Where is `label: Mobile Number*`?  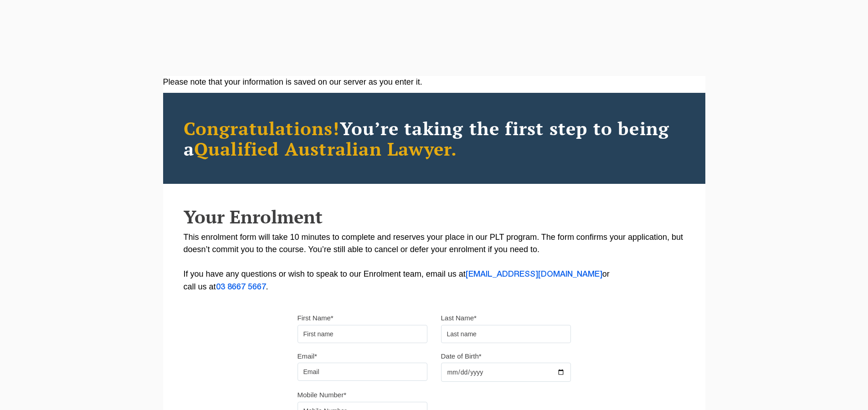
label: Mobile Number* is located at coordinates (322, 395).